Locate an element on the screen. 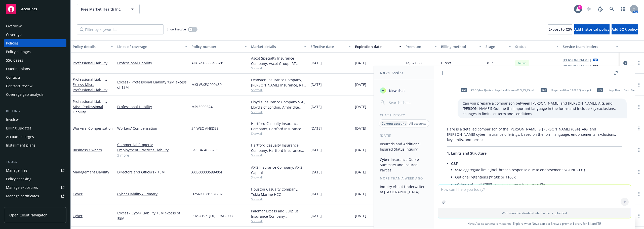 This screenshot has width=644, height=229. div: Chat History is located at coordinates (404, 115).